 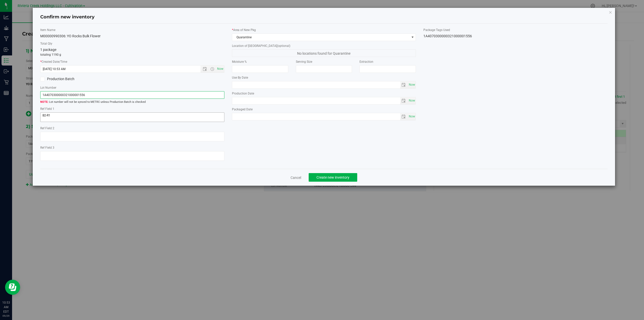 What do you see at coordinates (388, 62) in the screenshot?
I see `label: Extraction` at bounding box center [388, 62].